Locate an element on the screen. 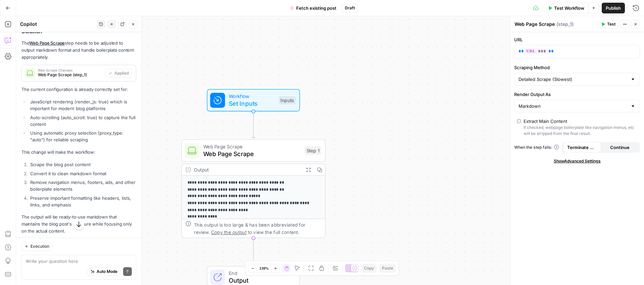 Image resolution: width=644 pixels, height=285 pixels. span: 139% is located at coordinates (264, 268).